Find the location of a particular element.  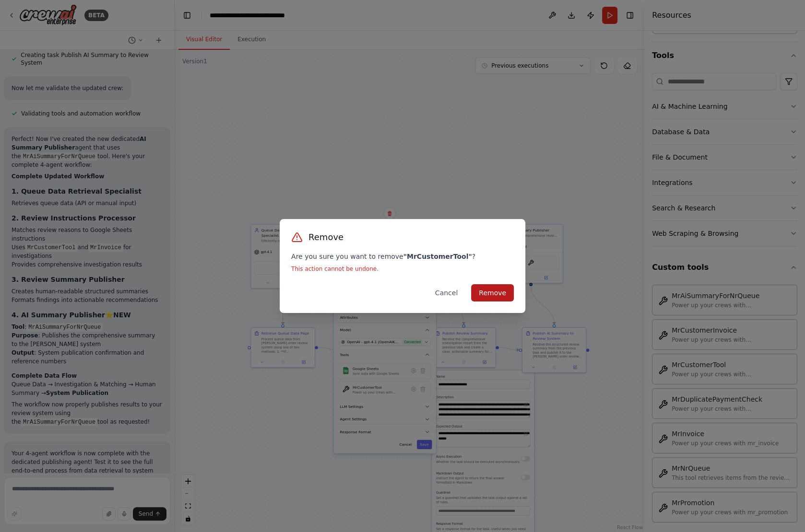

button: Remove is located at coordinates (493, 293).